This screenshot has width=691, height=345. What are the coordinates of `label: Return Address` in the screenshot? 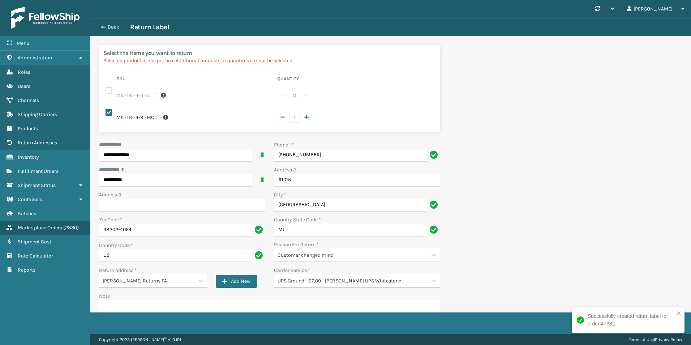 It's located at (118, 270).